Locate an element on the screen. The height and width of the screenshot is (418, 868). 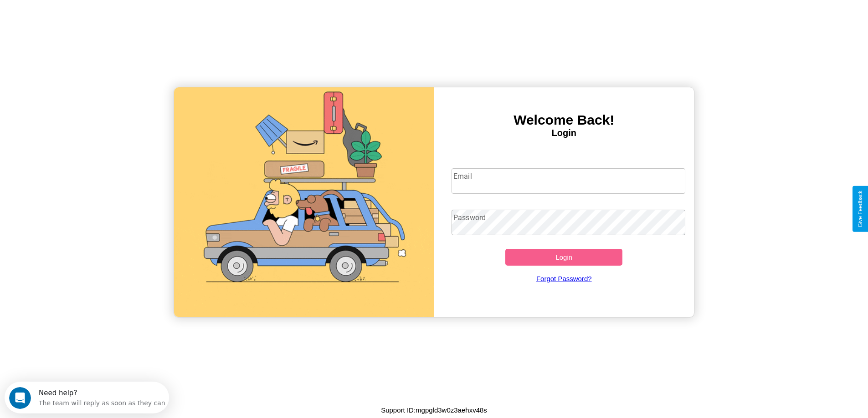
button: Login is located at coordinates (563, 257).